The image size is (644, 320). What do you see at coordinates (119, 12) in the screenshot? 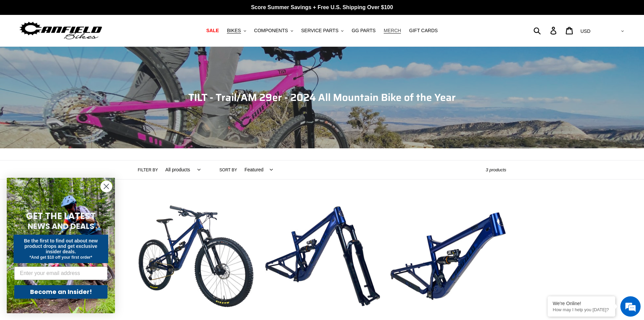
I see `div: Minimize live chat window` at bounding box center [119, 12].